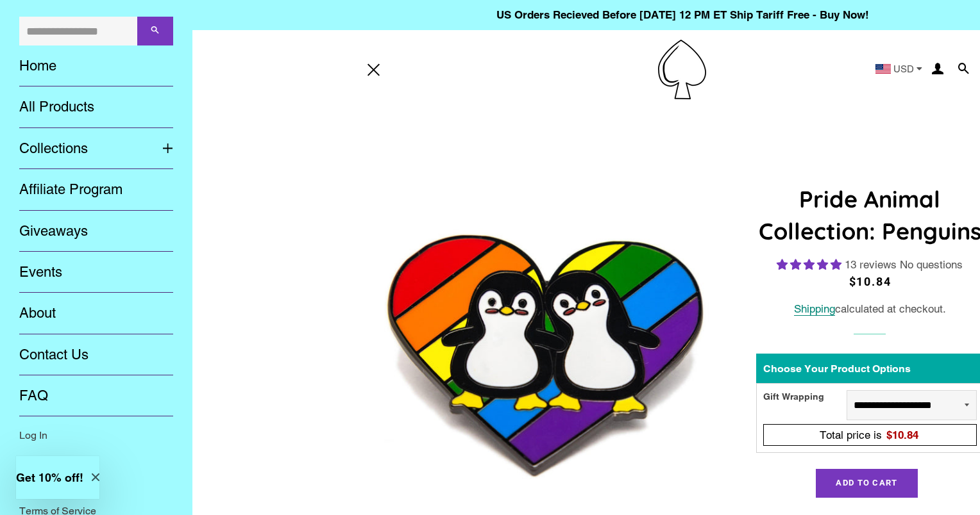 This screenshot has width=980, height=515. Describe the element at coordinates (96, 355) in the screenshot. I see `a: Contact Us` at that location.